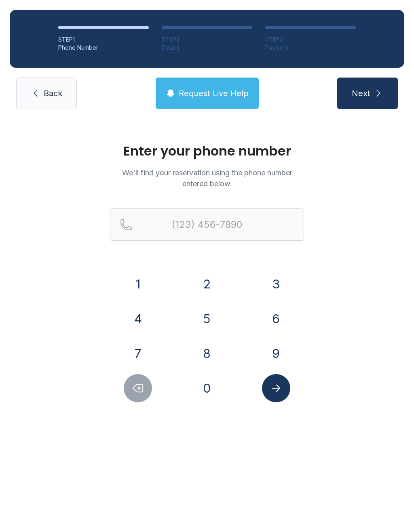  What do you see at coordinates (137, 284) in the screenshot?
I see `button: 1` at bounding box center [137, 284].